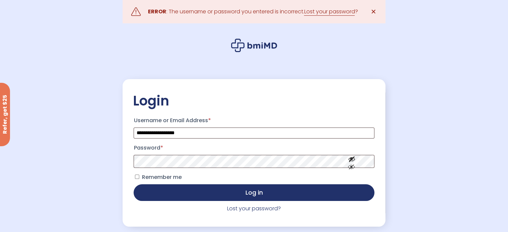 The height and width of the screenshot is (232, 508). I want to click on div: : The username or password you entered is incorrect. ?, so click(252, 12).